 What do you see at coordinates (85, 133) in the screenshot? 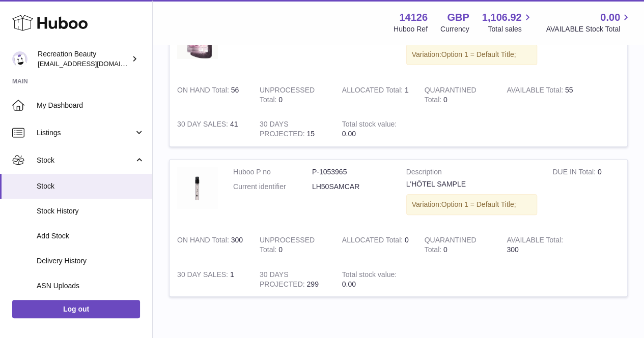
I see `span: Listings` at bounding box center [85, 133].